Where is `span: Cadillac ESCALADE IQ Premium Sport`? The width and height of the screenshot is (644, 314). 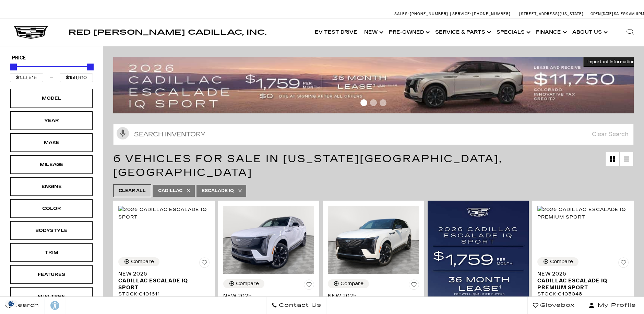
span: Cadillac ESCALADE IQ Premium Sport is located at coordinates (580, 284).